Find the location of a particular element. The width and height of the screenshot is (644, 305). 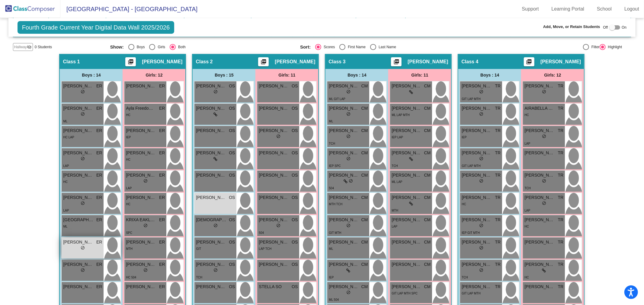

div: Girls: 11 is located at coordinates (420, 75).